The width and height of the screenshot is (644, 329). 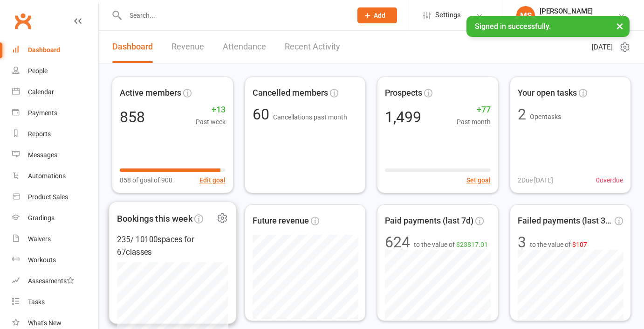 I want to click on span: Active members, so click(x=151, y=93).